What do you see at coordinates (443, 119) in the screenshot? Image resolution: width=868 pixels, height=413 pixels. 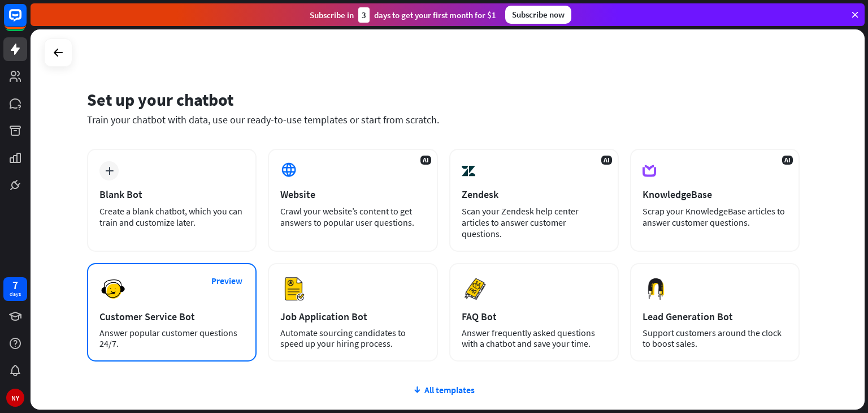 I see `div: Train your chatbot with data, use our ready-to-use templates or start from scratch.` at bounding box center [443, 119].